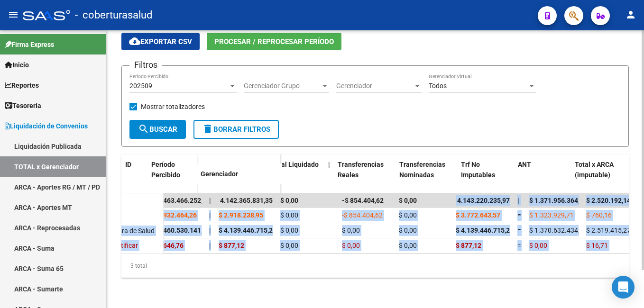  I want to click on span: Trf No Imputables, so click(478, 170).